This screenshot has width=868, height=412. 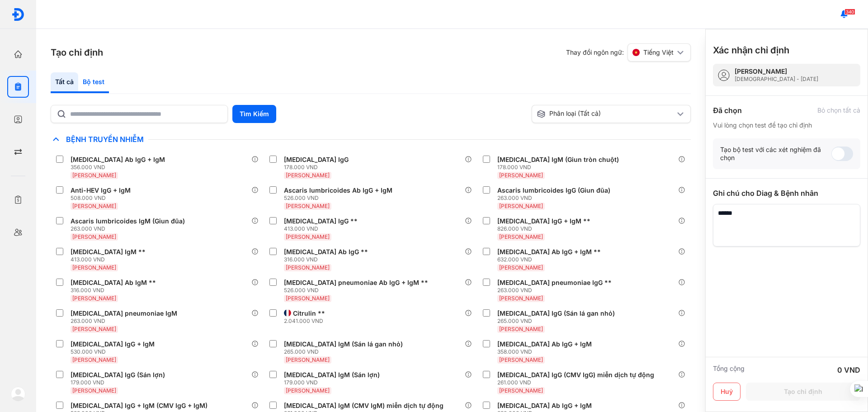 What do you see at coordinates (94, 83) in the screenshot?
I see `div: Bộ test` at bounding box center [94, 83].